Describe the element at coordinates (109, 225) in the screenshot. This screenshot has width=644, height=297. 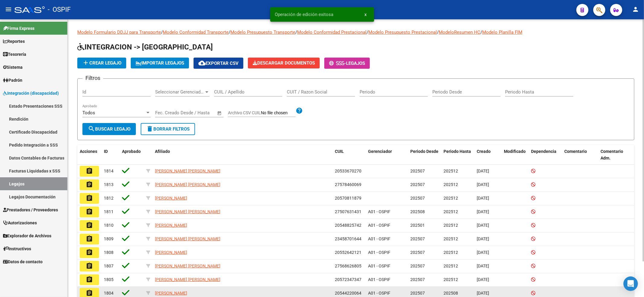
I see `span: 1810` at that location.